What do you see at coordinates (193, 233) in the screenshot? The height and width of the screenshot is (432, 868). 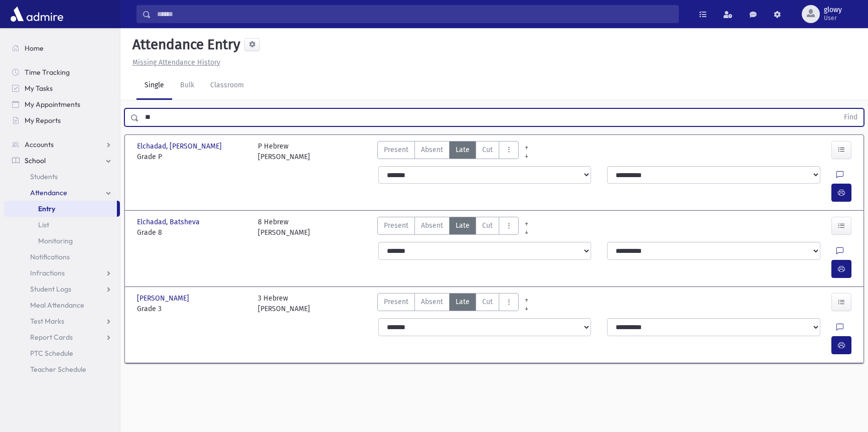 I see `span: Grade 8` at bounding box center [193, 233].